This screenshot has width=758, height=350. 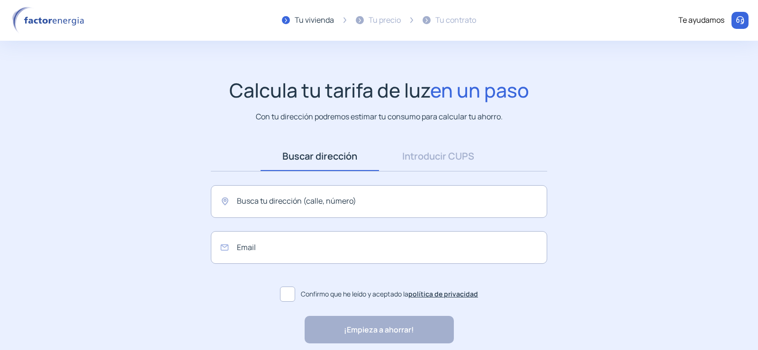 What do you see at coordinates (702, 20) in the screenshot?
I see `div: Te ayudamos` at bounding box center [702, 20].